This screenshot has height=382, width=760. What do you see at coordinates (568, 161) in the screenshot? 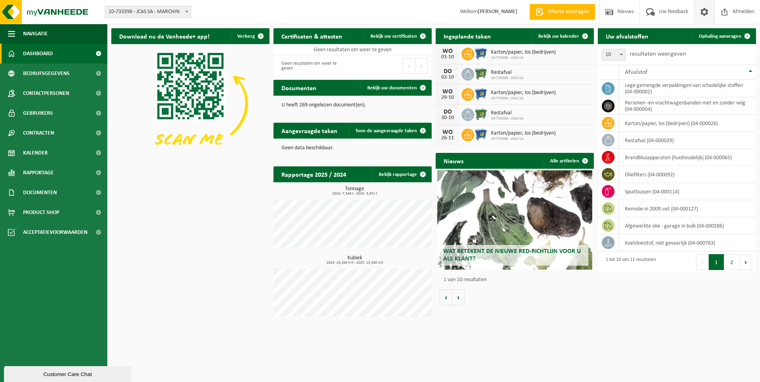
I see `a: Alle artikelen` at bounding box center [568, 161].